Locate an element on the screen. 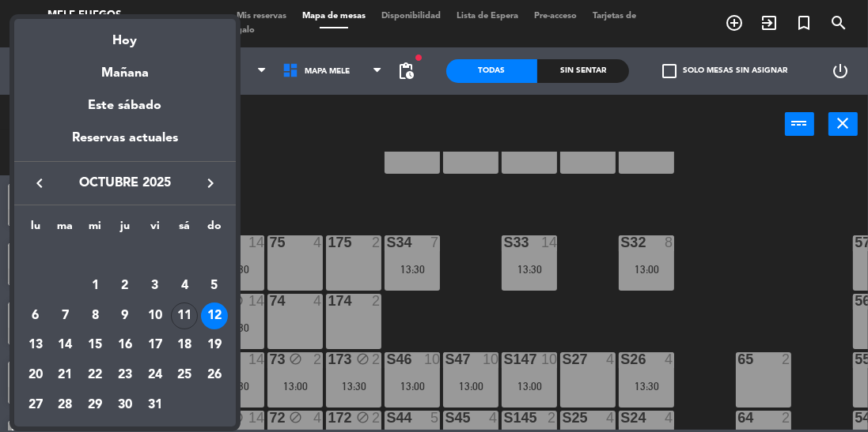 This screenshot has width=868, height=432. td: 18 de octubre de 2025 is located at coordinates (184, 346).